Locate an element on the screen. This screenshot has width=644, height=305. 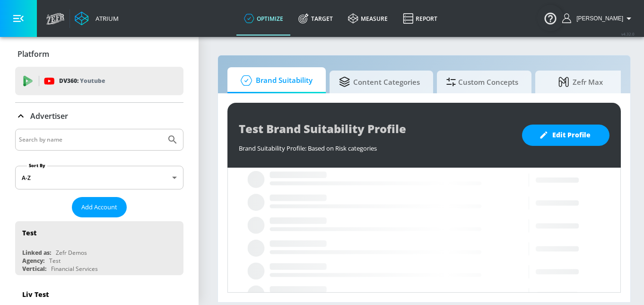
div: Advertiser is located at coordinates (100, 116).